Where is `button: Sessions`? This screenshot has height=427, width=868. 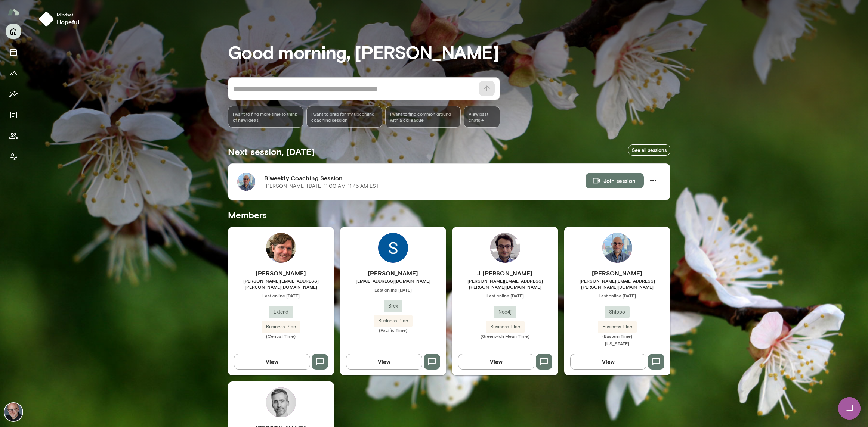 button: Sessions is located at coordinates (14, 52).